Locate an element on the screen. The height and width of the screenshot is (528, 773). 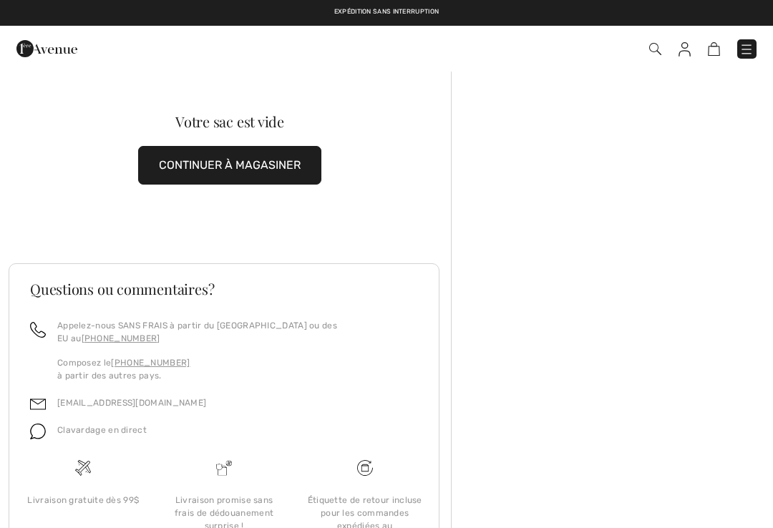
img: Menu is located at coordinates (747, 49).